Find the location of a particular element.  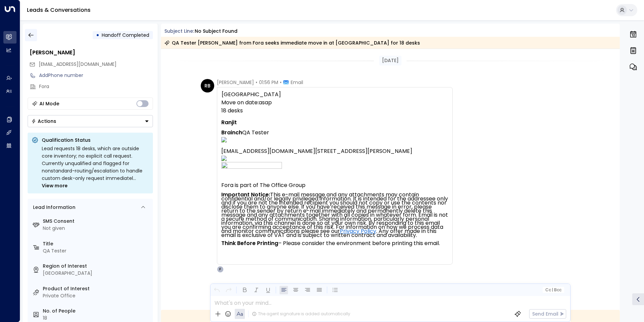

div: AddPhone number is located at coordinates (96, 75).